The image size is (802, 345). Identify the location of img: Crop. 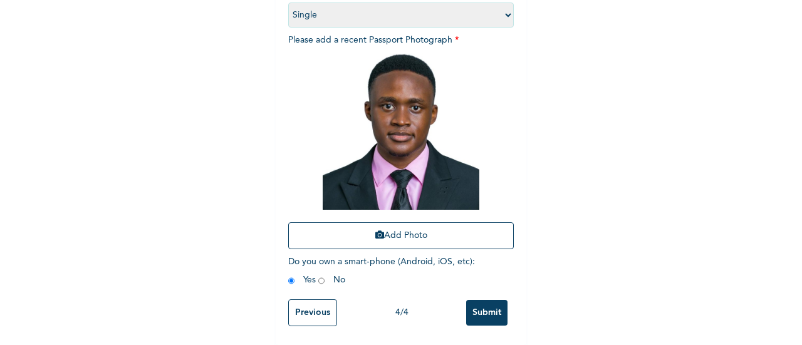
(401, 132).